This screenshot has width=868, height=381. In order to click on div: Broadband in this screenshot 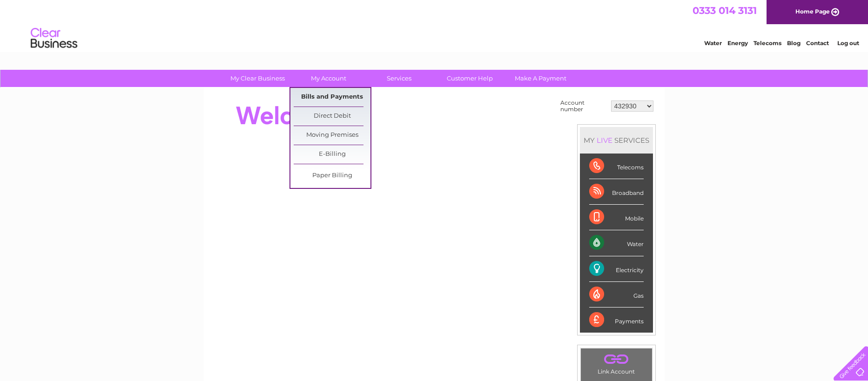, I will do `click(616, 192)`.